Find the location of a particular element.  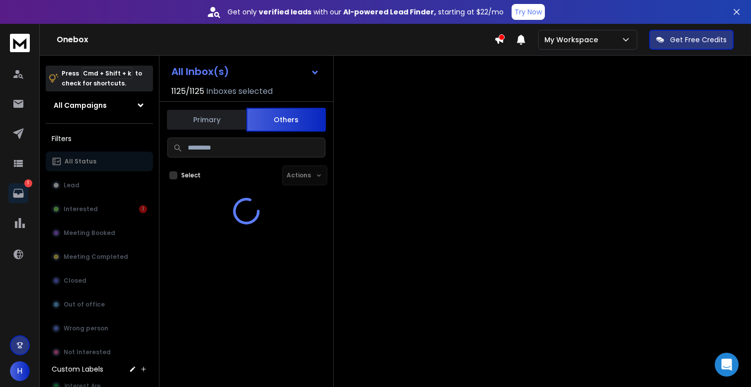

strong: verified leads is located at coordinates (285, 12).